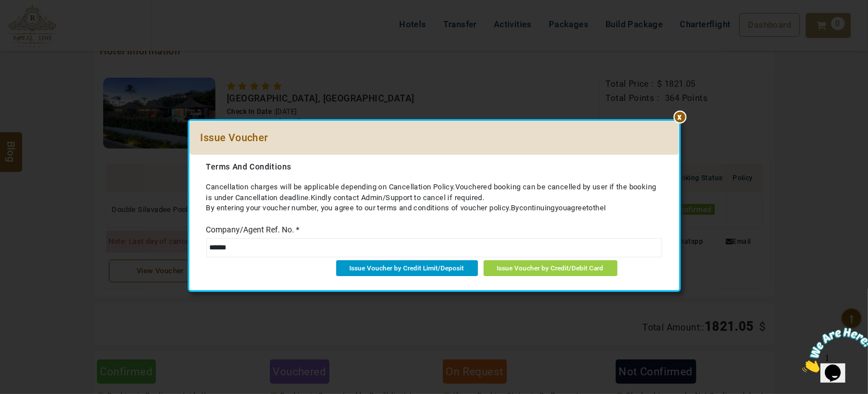  I want to click on span: Issue Voucher by Credit Limit/Deposit, so click(407, 268).